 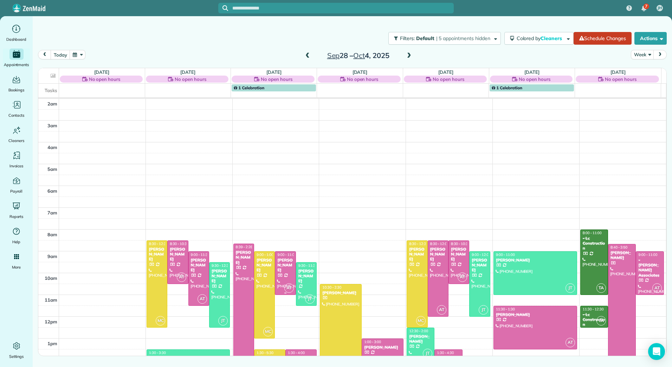 I want to click on span: Default, so click(x=425, y=38).